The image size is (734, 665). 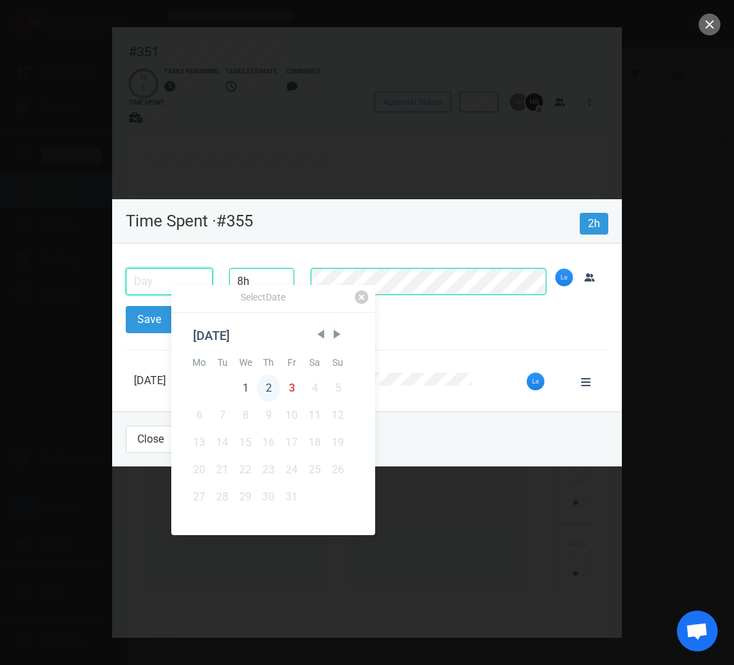 I want to click on abbr: Friday, so click(x=292, y=362).